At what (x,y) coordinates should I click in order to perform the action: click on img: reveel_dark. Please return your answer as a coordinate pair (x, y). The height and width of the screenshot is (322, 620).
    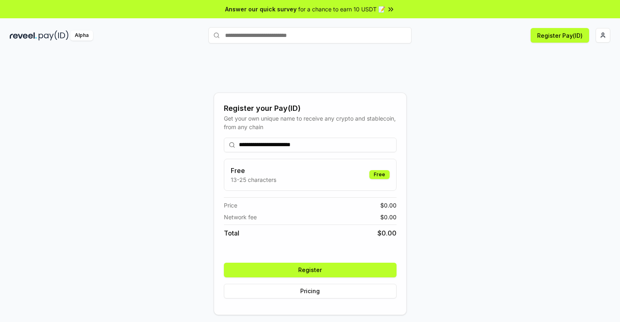
    Looking at the image, I should click on (23, 35).